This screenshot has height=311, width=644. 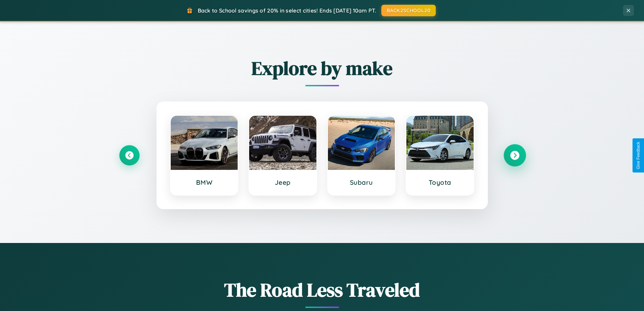 What do you see at coordinates (638, 155) in the screenshot?
I see `div: Give Feedback` at bounding box center [638, 155].